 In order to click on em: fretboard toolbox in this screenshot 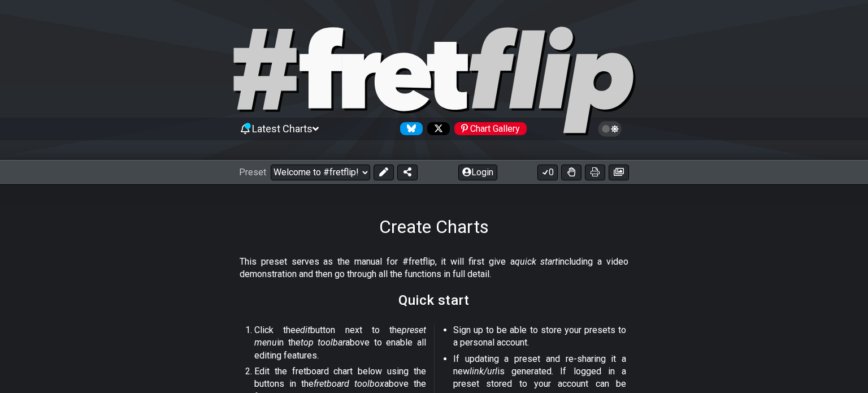, I will do `click(349, 383)`.